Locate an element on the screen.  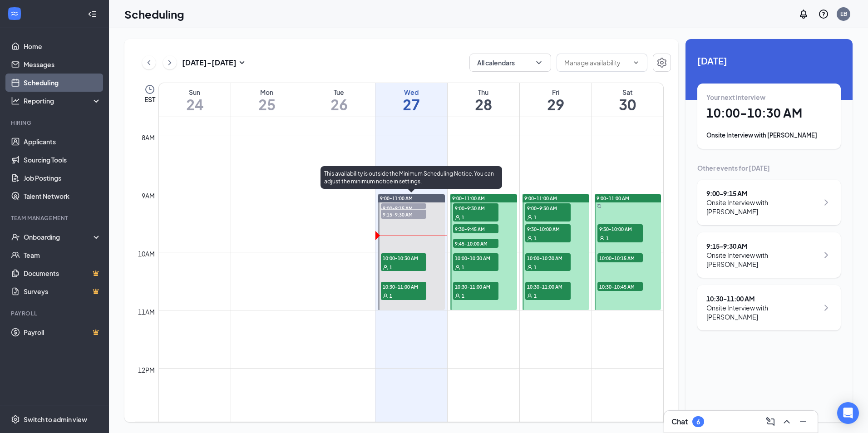
h1: Scheduling is located at coordinates (154, 14).